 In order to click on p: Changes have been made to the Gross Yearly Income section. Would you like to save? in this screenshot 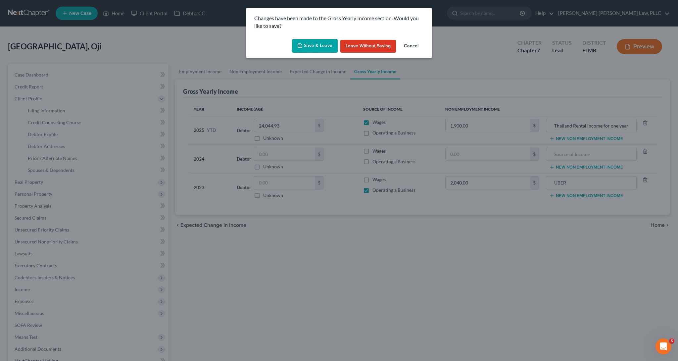, I will do `click(339, 22)`.